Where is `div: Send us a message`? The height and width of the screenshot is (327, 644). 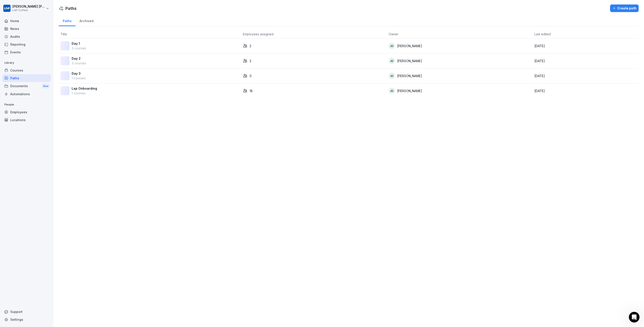
div: Send us a message is located at coordinates (42, 92).